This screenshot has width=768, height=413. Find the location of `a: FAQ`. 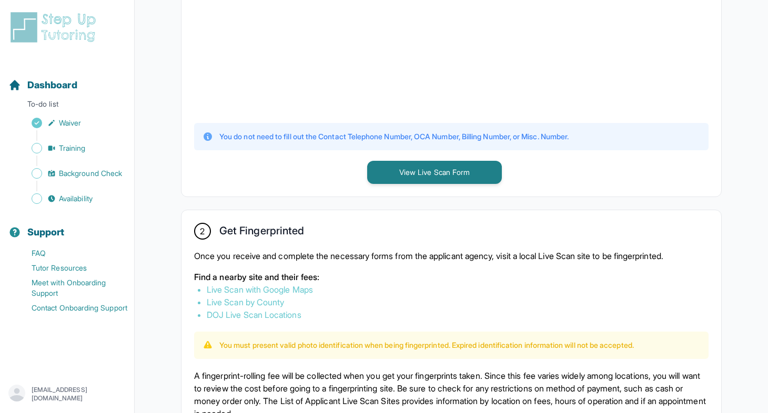

a: FAQ is located at coordinates (71, 253).